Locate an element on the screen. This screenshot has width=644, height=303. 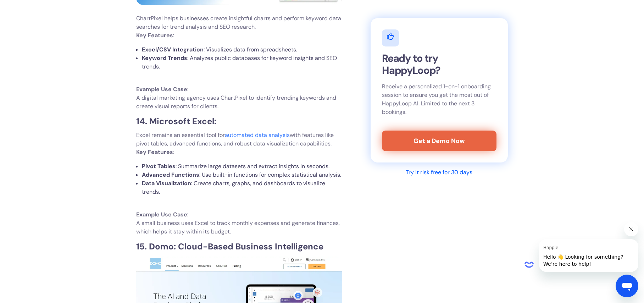
strong: Pivot Tables is located at coordinates (158, 166).